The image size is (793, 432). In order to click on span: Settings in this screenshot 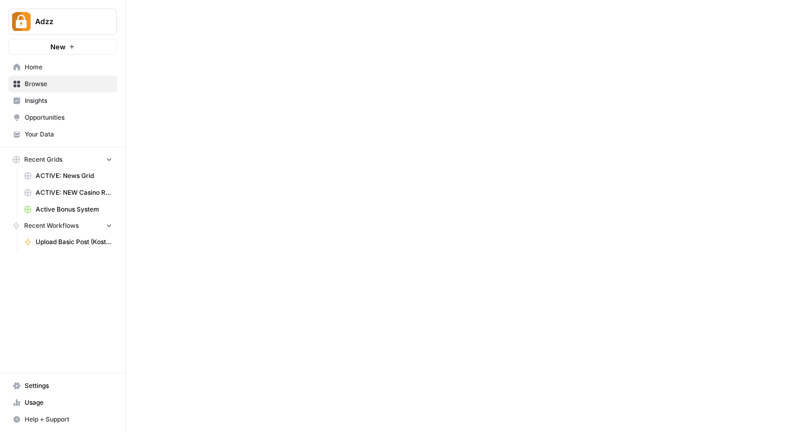, I will do `click(68, 385)`.